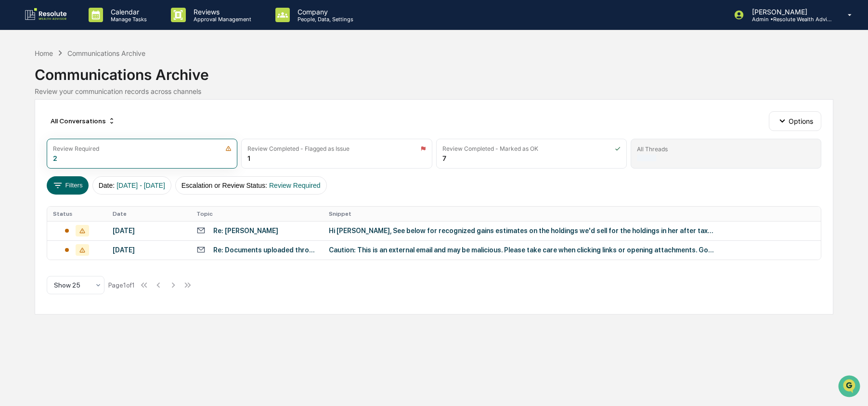 This screenshot has height=406, width=868. I want to click on span: Pylon, so click(106, 167).